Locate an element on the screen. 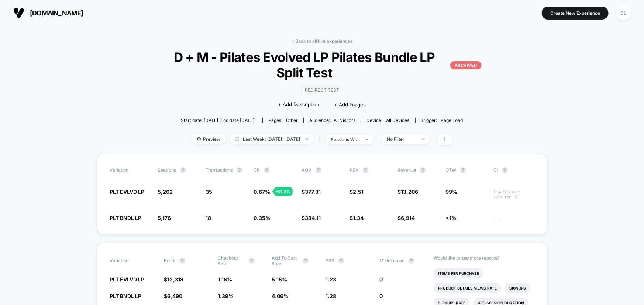 The image size is (644, 305). span: 5,262 is located at coordinates (165, 192).